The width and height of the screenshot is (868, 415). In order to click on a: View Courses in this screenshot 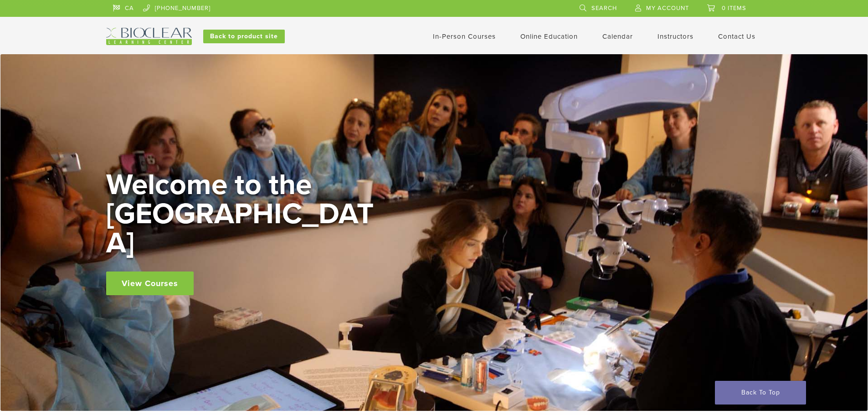, I will do `click(150, 284)`.